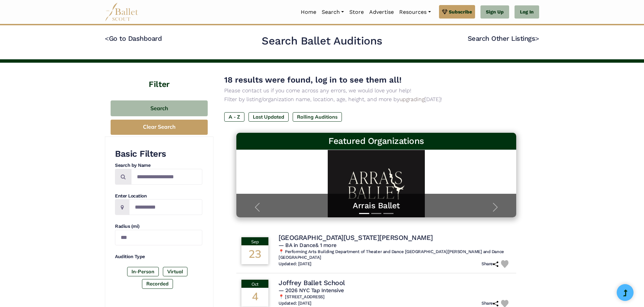  Describe the element at coordinates (159, 196) in the screenshot. I see `h4: Enter Location` at that location.